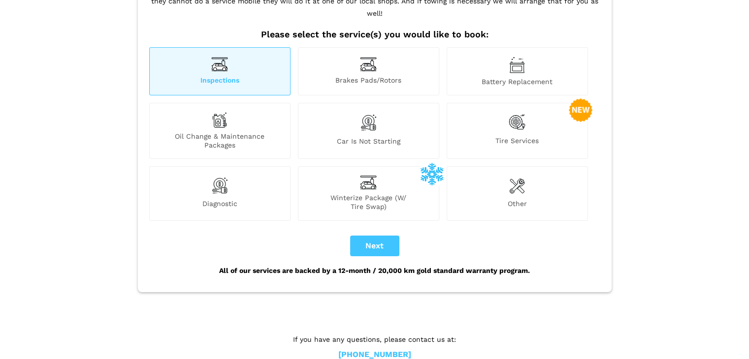 This screenshot has width=749, height=359. Describe the element at coordinates (220, 205) in the screenshot. I see `span: Diagnostic` at that location.